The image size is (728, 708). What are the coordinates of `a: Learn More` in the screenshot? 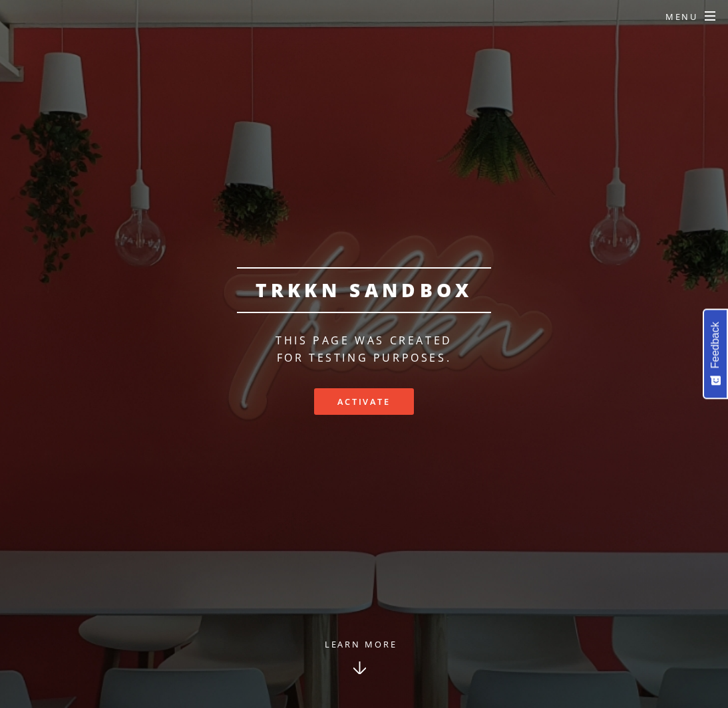 It's located at (359, 672).